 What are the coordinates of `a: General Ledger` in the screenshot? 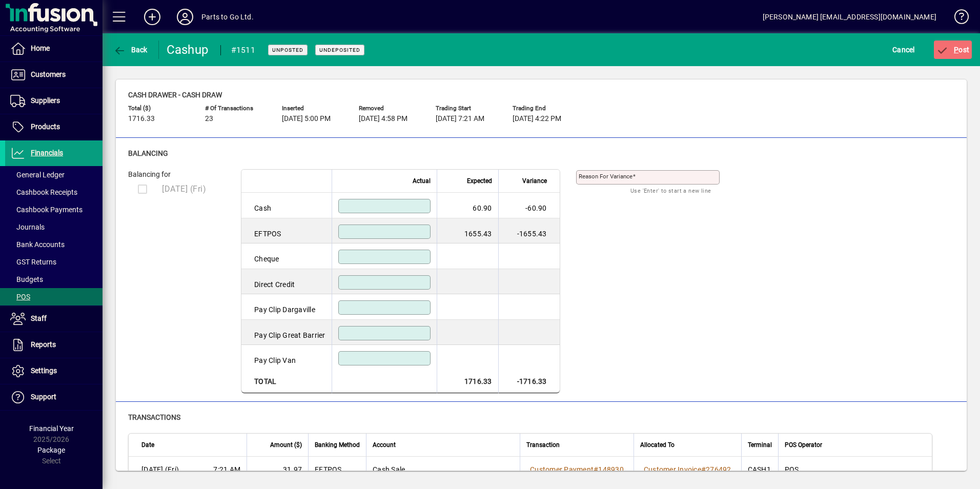 It's located at (54, 175).